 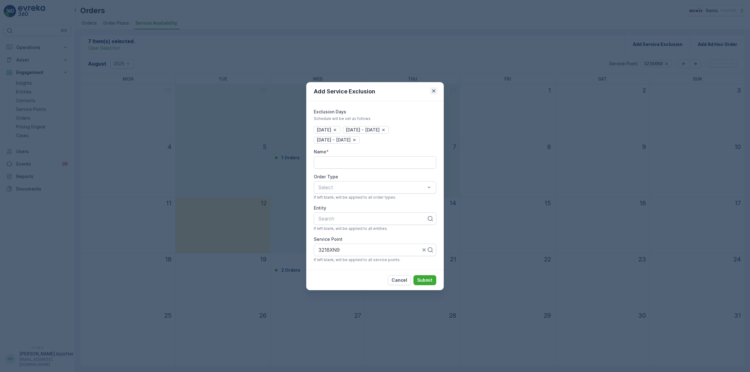 What do you see at coordinates (355, 197) in the screenshot?
I see `span: If left blank, will be applied to all order types.` at bounding box center [355, 197].